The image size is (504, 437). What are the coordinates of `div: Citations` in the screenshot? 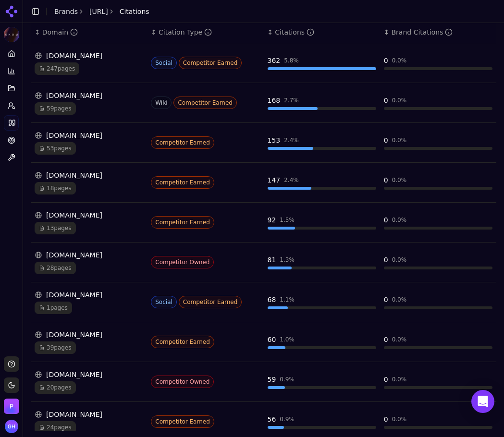 It's located at (295, 32).